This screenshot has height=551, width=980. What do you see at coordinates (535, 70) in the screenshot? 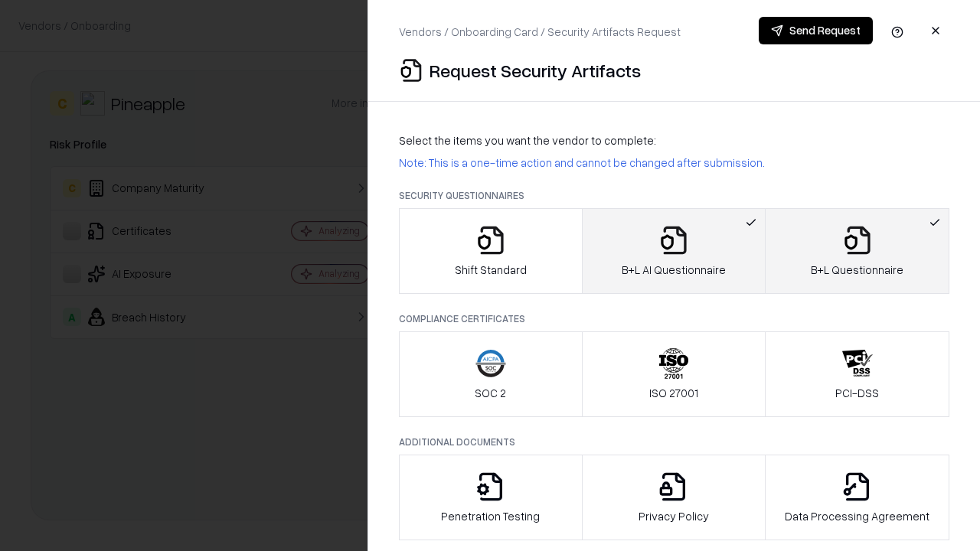
I see `p: Request Security Artifacts` at bounding box center [535, 70].